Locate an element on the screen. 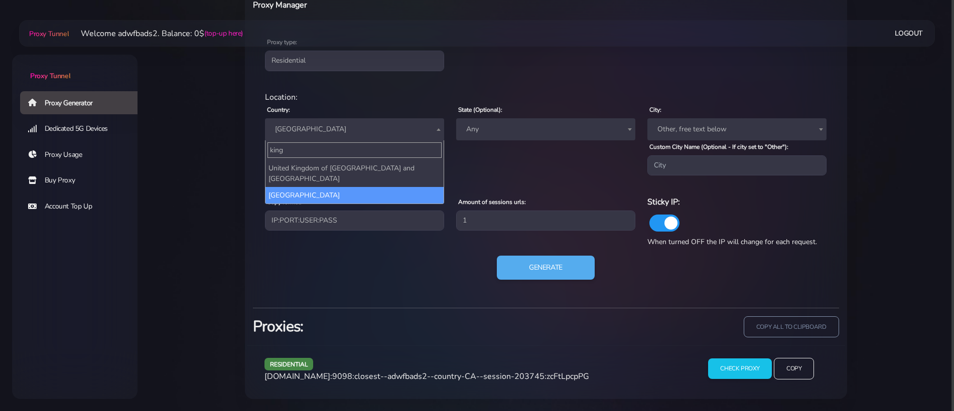  label: Country: is located at coordinates (278, 110).